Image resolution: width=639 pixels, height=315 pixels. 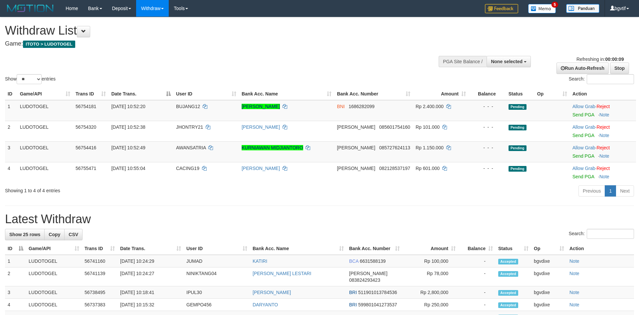 I want to click on a: Show 25 rows, so click(x=25, y=235).